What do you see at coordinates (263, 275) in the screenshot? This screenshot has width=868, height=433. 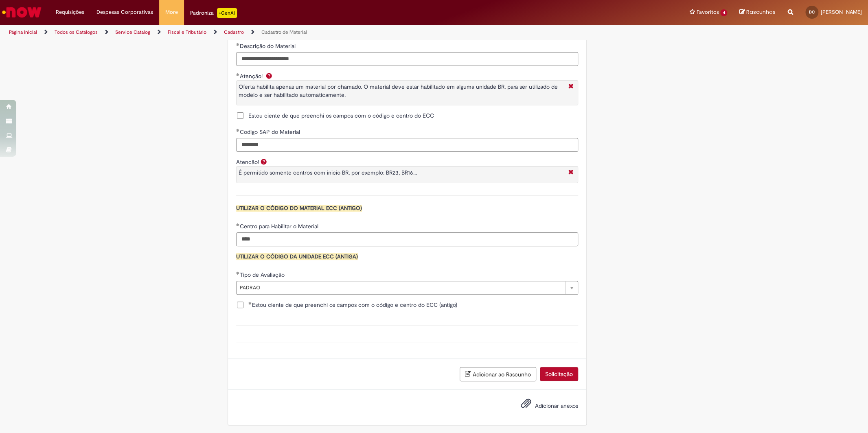 I see `span: Tipo de Avaliação` at bounding box center [263, 275].